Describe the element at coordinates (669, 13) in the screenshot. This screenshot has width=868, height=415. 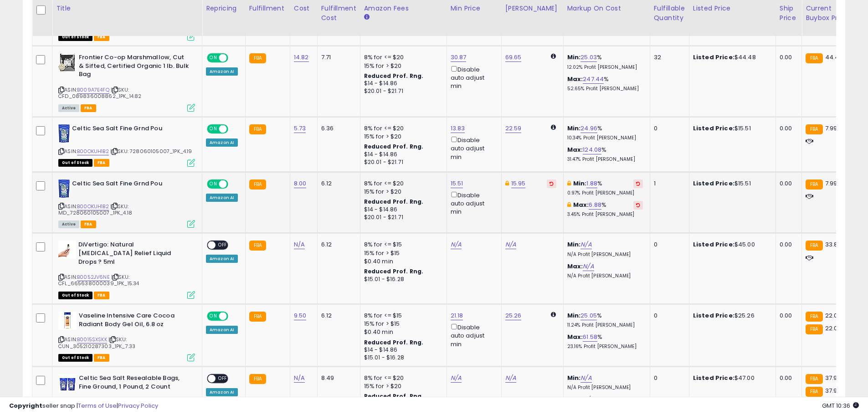
I see `div: Fulfillable Quantity` at that location.